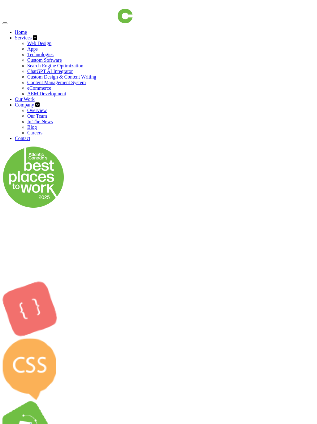 This screenshot has height=424, width=317. I want to click on a: Contact, so click(23, 138).